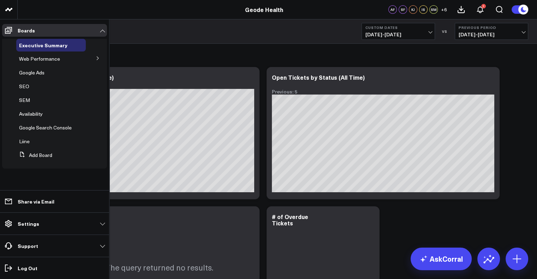  What do you see at coordinates (24, 141) in the screenshot?
I see `span: Liine` at bounding box center [24, 141].